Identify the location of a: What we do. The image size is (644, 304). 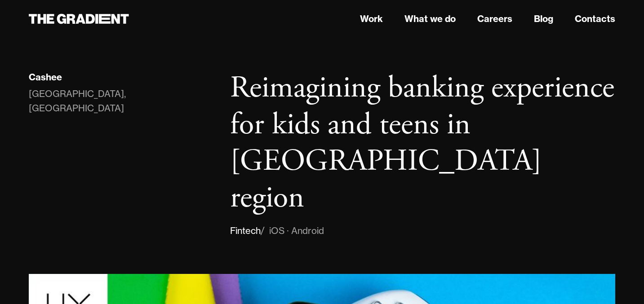
(430, 19).